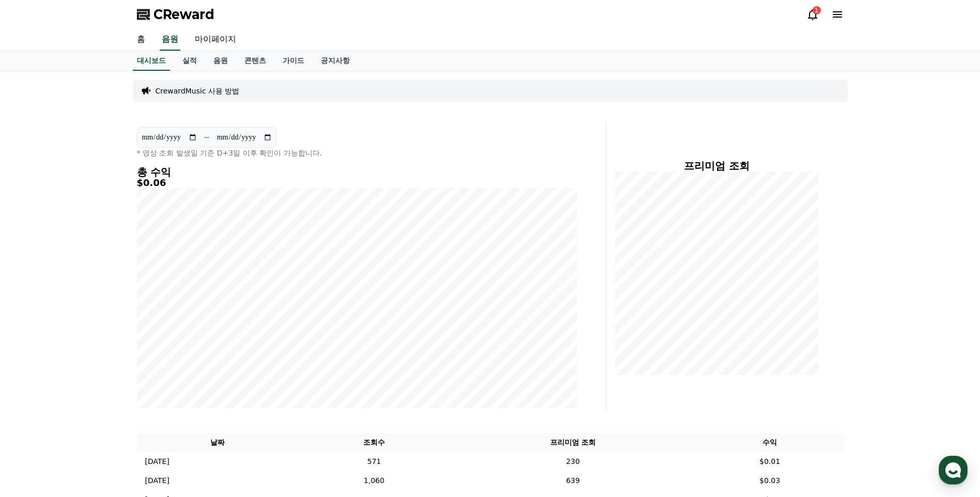 The width and height of the screenshot is (980, 497). I want to click on a: 대시보드, so click(151, 61).